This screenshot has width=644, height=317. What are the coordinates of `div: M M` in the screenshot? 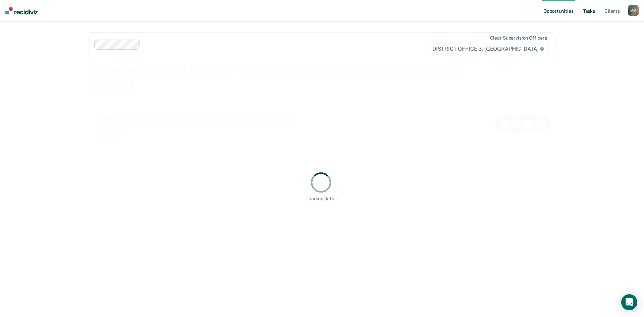 It's located at (633, 11).